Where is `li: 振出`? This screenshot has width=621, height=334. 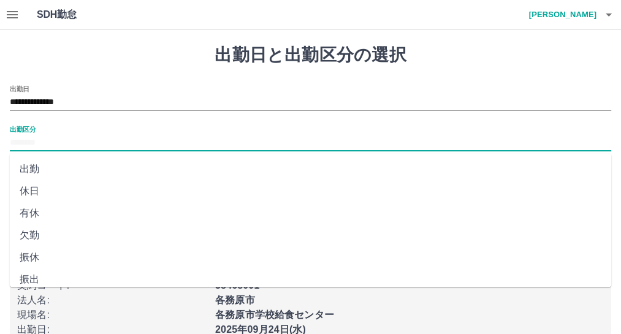
li: 振出 is located at coordinates (310, 280).